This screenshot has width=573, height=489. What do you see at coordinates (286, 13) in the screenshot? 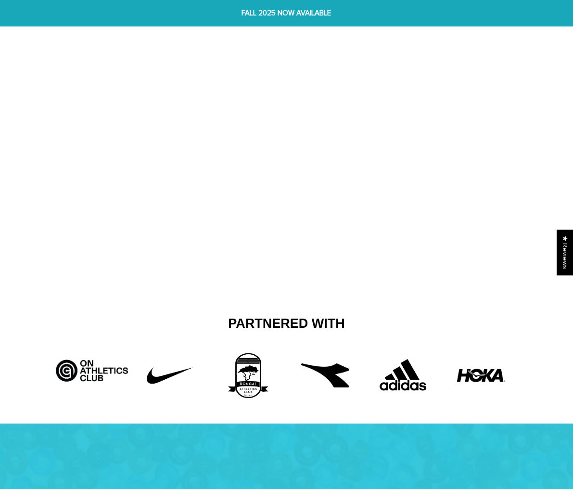
I see `span: FALL 2025 NOW AVAILABLE` at bounding box center [286, 13].